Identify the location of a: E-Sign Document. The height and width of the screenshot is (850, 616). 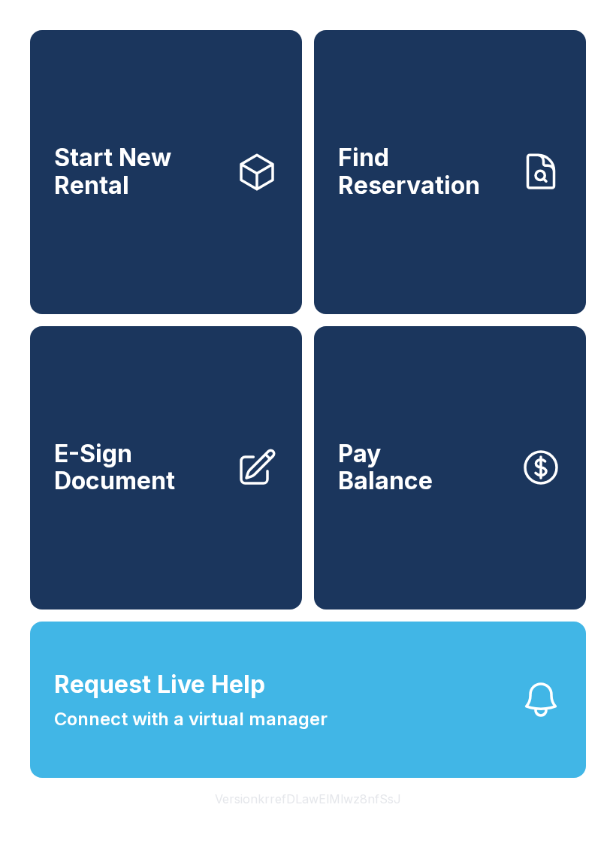
(166, 468).